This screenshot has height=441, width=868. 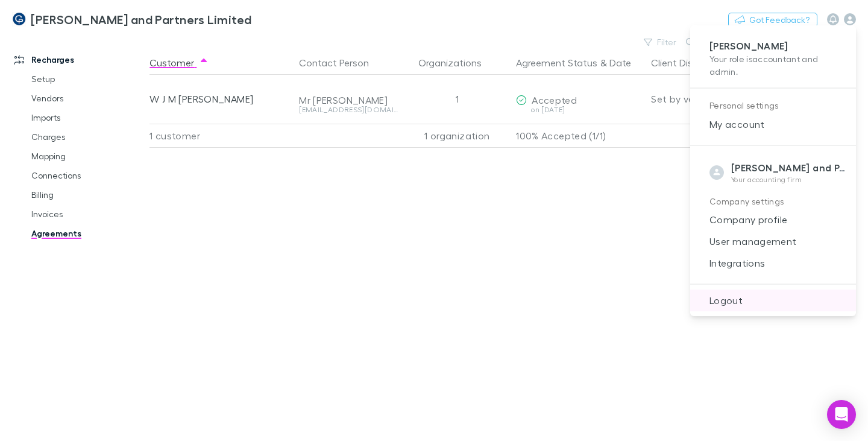 What do you see at coordinates (773, 124) in the screenshot?
I see `span: My account` at bounding box center [773, 124].